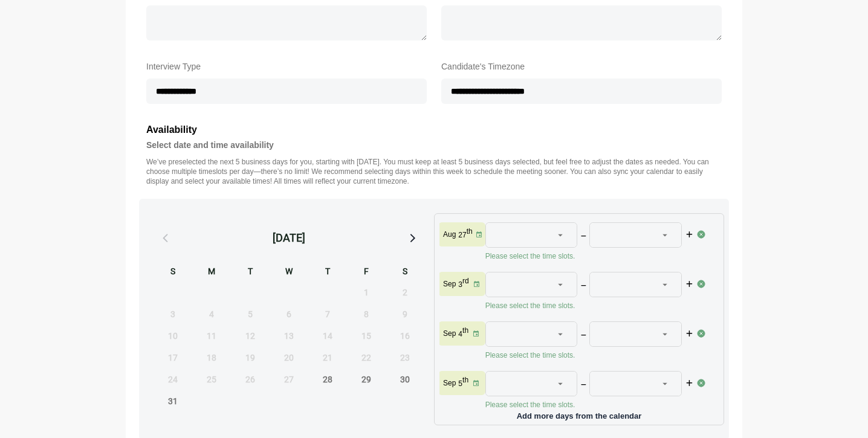 The image size is (868, 438). What do you see at coordinates (366, 379) in the screenshot?
I see `span: Friday, August 29, 2025` at bounding box center [366, 379].